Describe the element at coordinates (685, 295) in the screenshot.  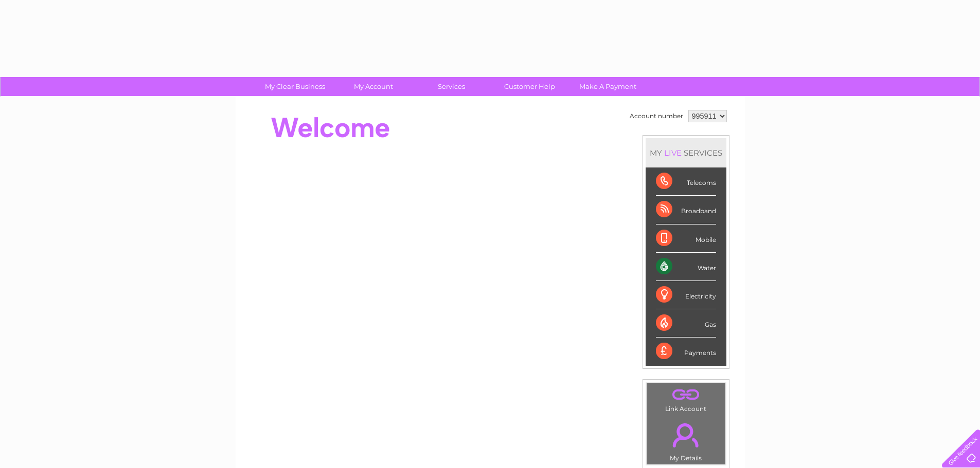
I see `div: Electricity` at that location.